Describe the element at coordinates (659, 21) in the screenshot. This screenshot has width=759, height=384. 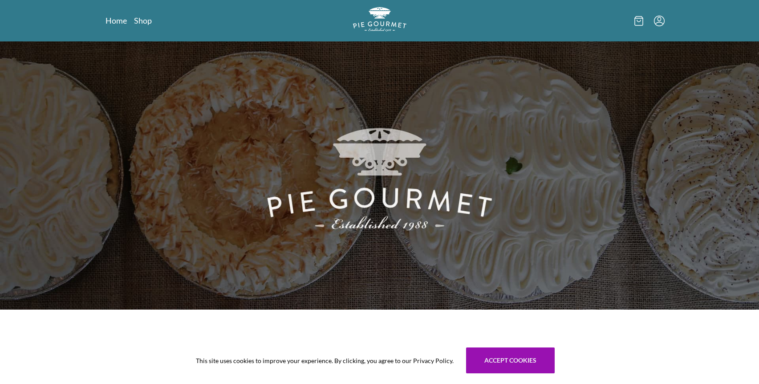
I see `button: Menu` at that location.